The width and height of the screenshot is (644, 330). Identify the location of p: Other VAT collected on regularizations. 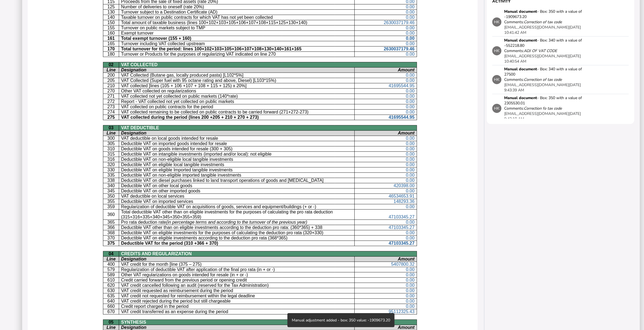
(237, 91).